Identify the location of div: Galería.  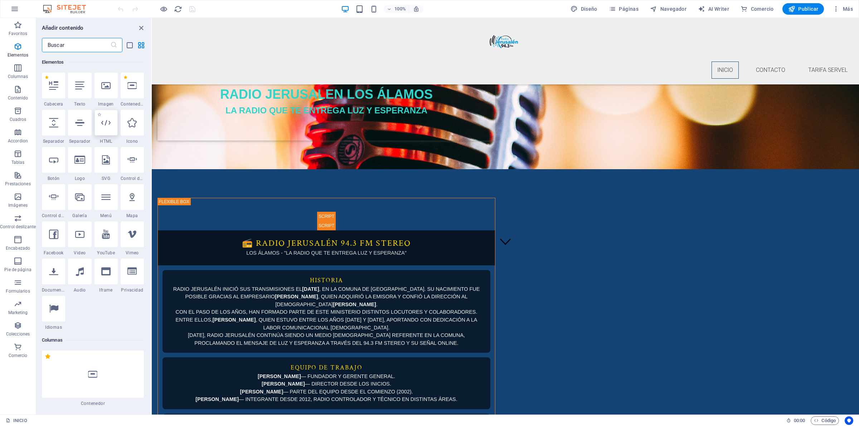
(79, 201).